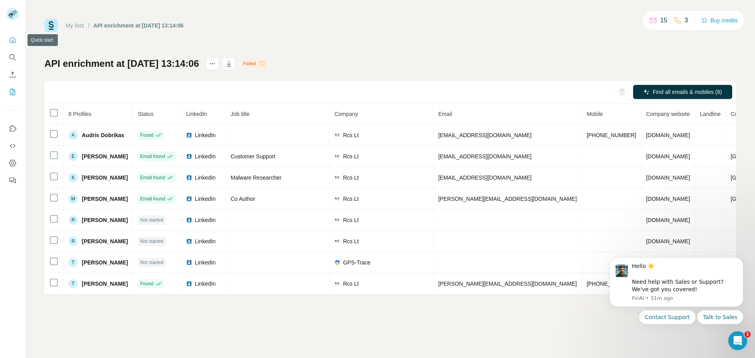  What do you see at coordinates (87, 30) in the screenshot?
I see `div: Message content` at bounding box center [87, 30].